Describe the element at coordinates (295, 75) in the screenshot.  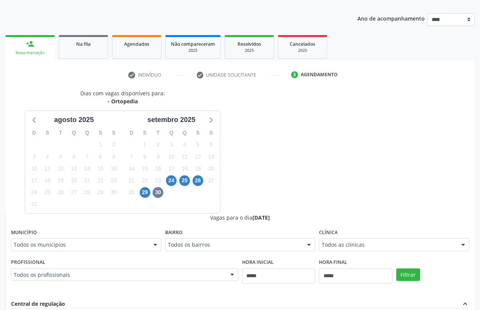
I see `div: 3` at that location.